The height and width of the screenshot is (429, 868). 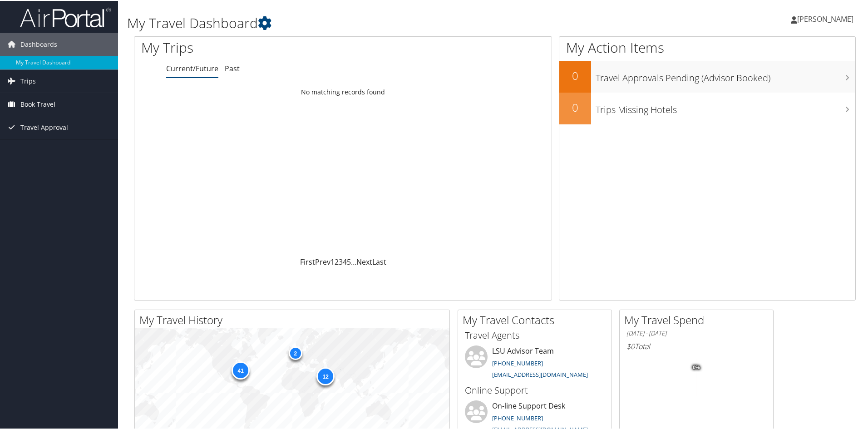 I want to click on h3: Travel Agents, so click(x=535, y=334).